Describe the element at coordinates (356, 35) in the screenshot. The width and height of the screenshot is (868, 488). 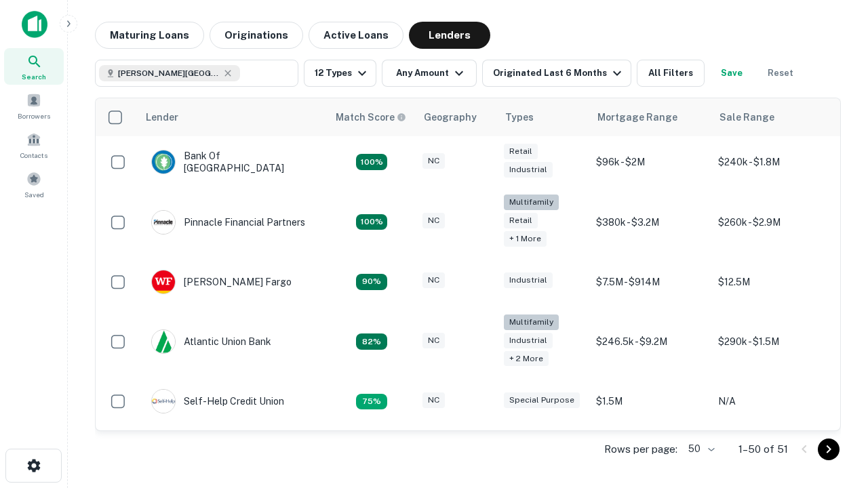
I see `button: Active Loans` at that location.